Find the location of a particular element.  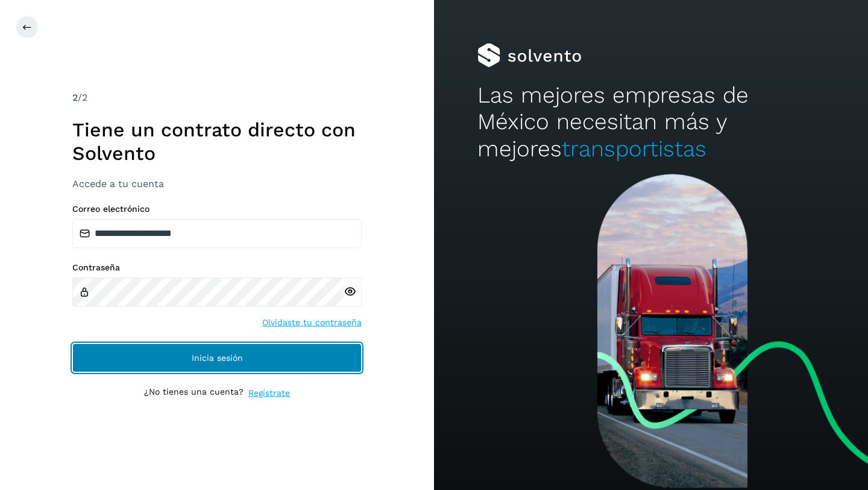

p: ¿No tienes una cuenta? is located at coordinates (194, 393).